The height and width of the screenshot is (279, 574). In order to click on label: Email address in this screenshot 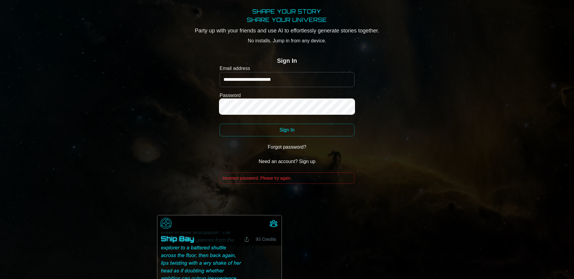, I will do `click(287, 69)`.